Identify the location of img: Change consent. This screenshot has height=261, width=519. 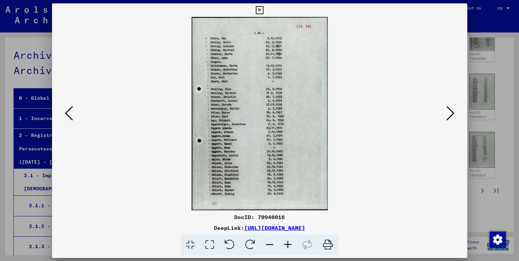
(497, 239).